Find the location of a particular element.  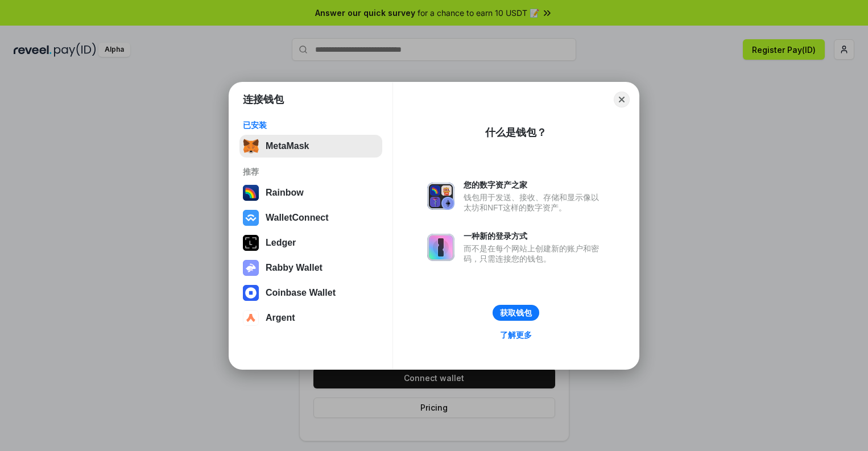

img: svg+xml,%3Csvg%20xmlns%3D%22http%3A%2F%2Fwww.w3.org%2F2000%2Fsvg%22%20width%3D%2228%22%20height%3... is located at coordinates (251, 243).